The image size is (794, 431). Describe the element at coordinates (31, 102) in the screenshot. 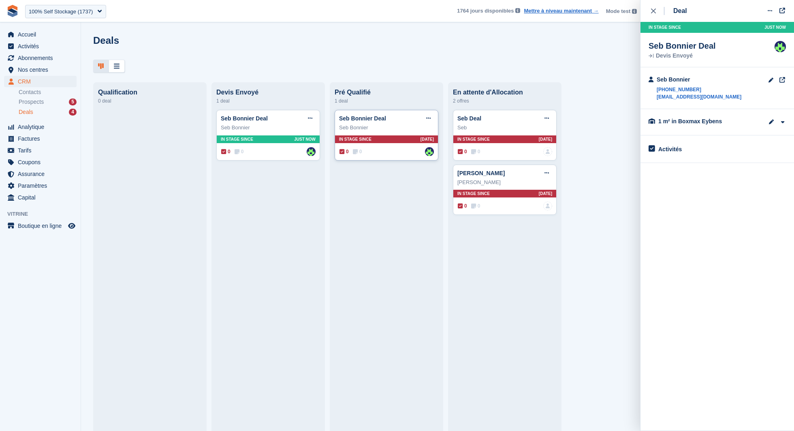

I see `span: Prospects` at that location.